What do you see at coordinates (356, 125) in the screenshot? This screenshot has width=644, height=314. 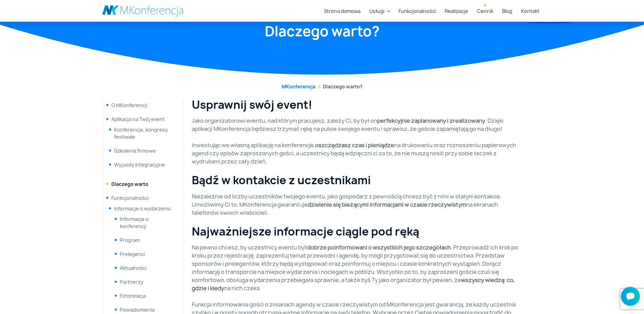 I see `p: Jako organizatorowi eventu, nad którym pracujesz, zależy Ci, by był on . Dzięki aplikacji MKonfer...` at bounding box center [356, 125].